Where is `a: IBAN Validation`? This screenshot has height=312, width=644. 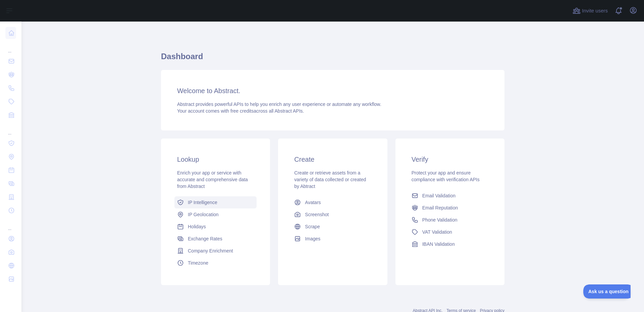 a: IBAN Validation is located at coordinates (450, 244).